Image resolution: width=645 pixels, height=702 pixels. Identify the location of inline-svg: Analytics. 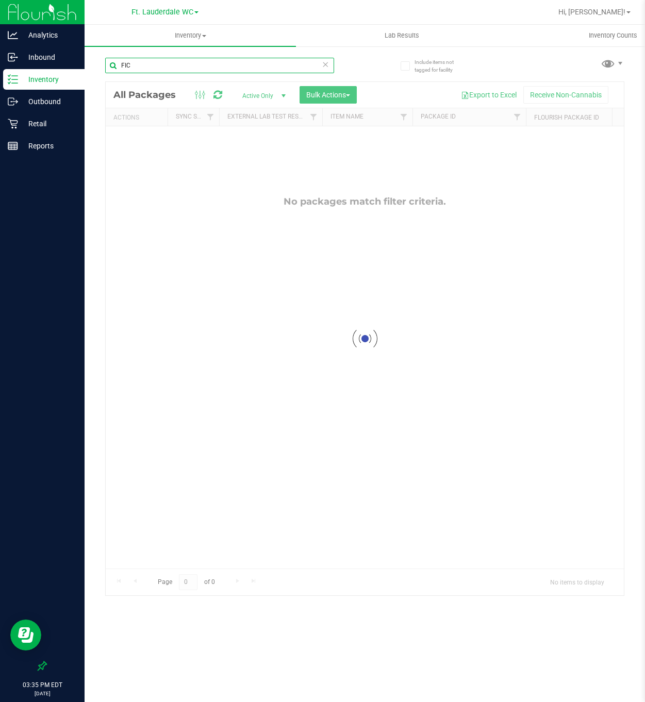
(13, 35).